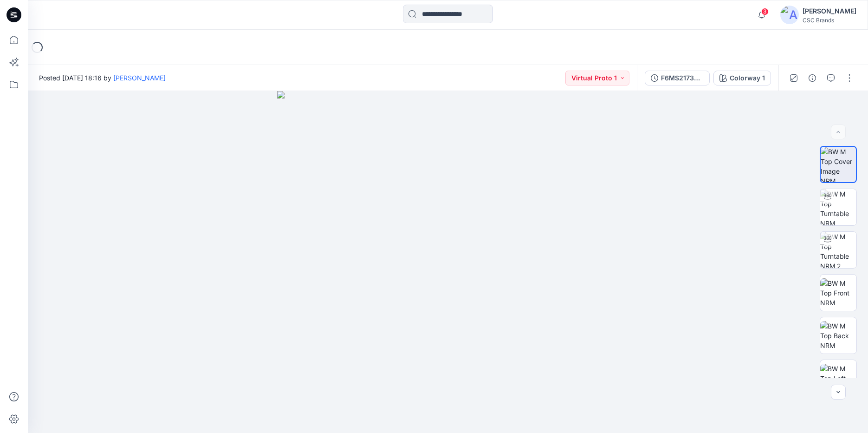  What do you see at coordinates (812, 78) in the screenshot?
I see `button: Details` at bounding box center [812, 78].